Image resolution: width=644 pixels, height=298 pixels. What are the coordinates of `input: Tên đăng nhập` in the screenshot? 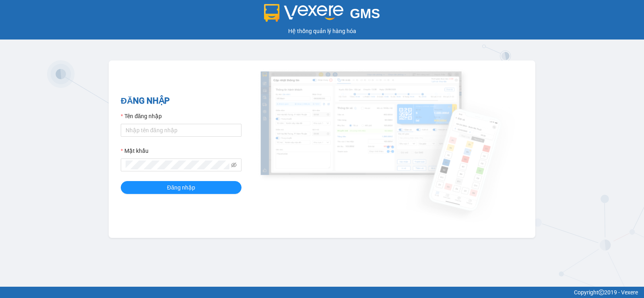 It's located at (181, 130).